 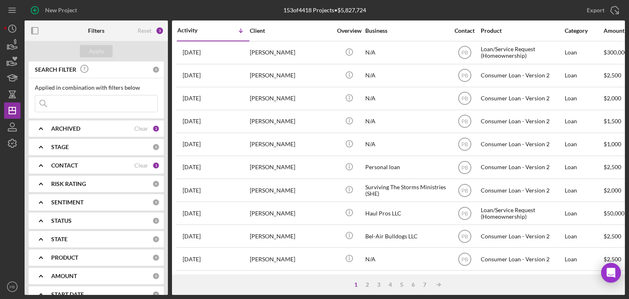 What do you see at coordinates (192, 75) in the screenshot?
I see `time: 2025-08-15 12:23` at bounding box center [192, 75].